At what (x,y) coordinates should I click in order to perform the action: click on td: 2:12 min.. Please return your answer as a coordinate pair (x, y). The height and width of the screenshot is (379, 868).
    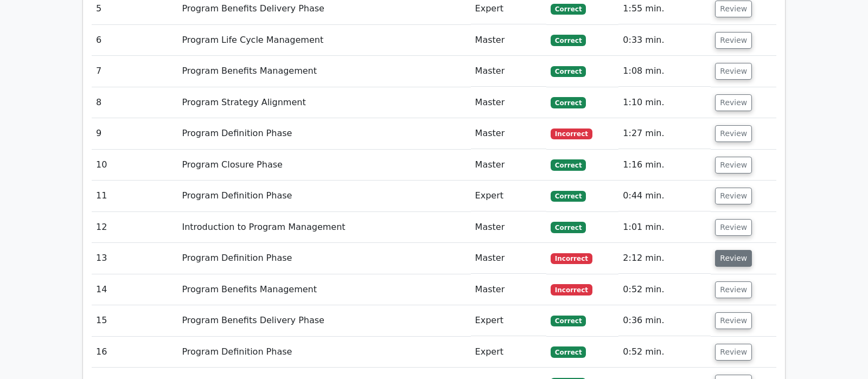
    Looking at the image, I should click on (664, 258).